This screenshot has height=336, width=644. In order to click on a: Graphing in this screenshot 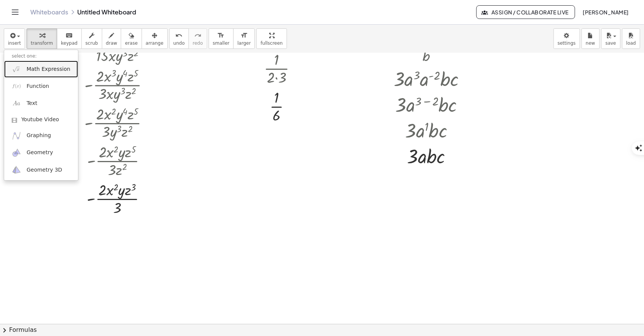, I will do `click(41, 136)`.